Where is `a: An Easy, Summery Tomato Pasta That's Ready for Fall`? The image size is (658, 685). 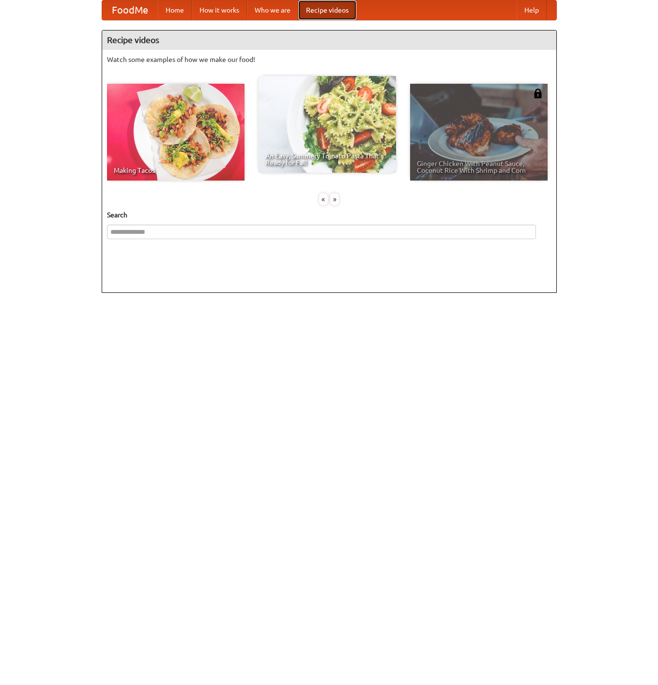 a: An Easy, Summery Tomato Pasta That's Ready for Fall is located at coordinates (327, 124).